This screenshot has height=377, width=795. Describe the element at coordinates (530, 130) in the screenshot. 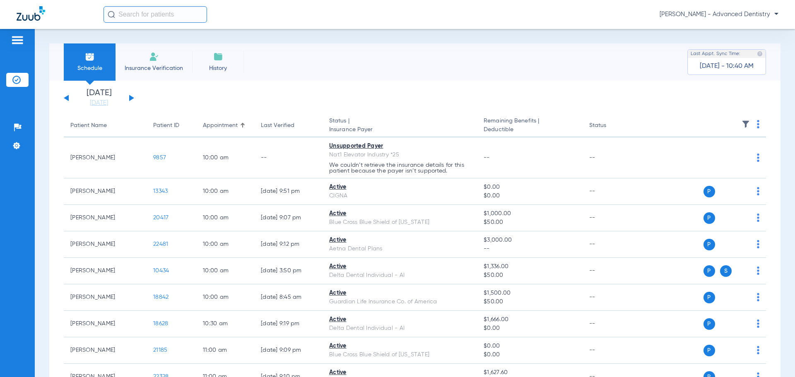

I see `span: Deductible` at that location.